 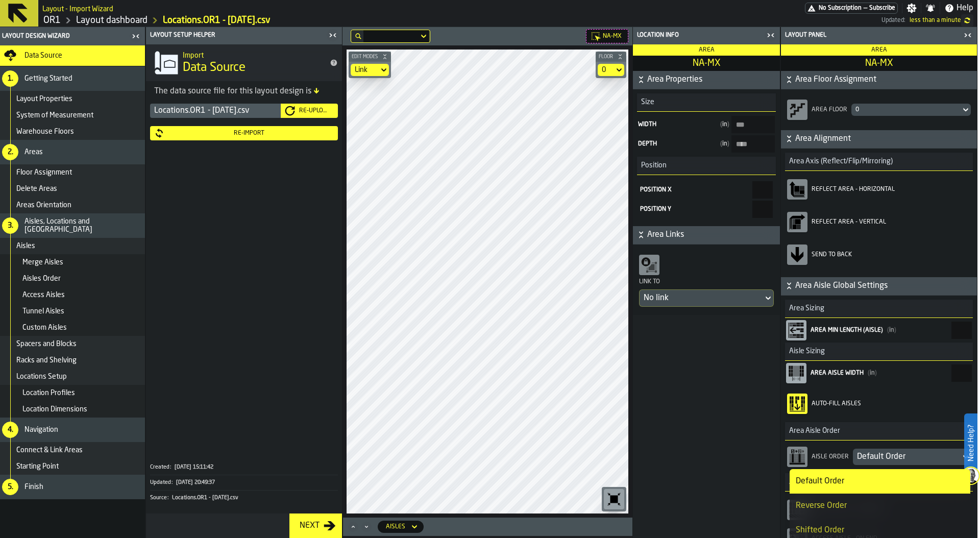 What do you see at coordinates (614, 499) in the screenshot?
I see `svg: Reset zoom and position` at bounding box center [614, 499].